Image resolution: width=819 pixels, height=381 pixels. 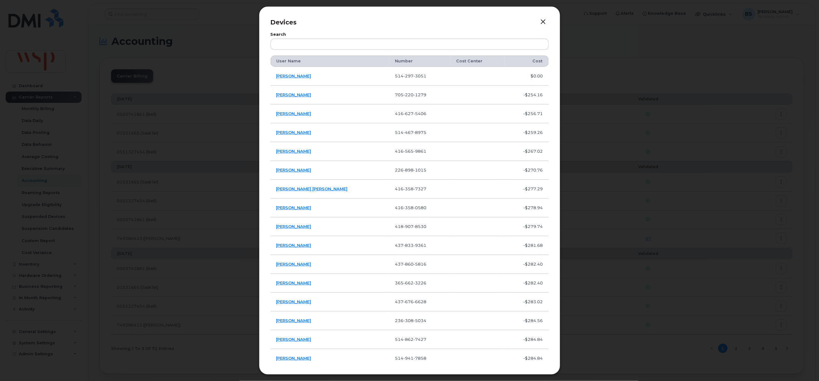 I want to click on span: 467, so click(x=408, y=132).